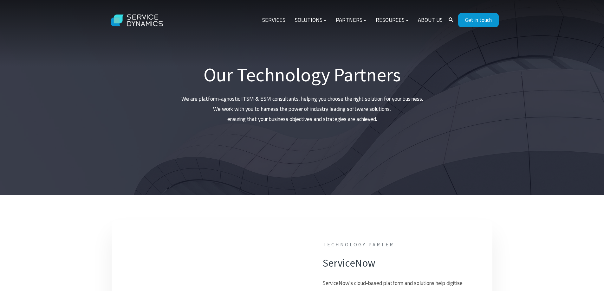 This screenshot has height=291, width=604. What do you see at coordinates (351, 20) in the screenshot?
I see `a: Partners` at bounding box center [351, 20].